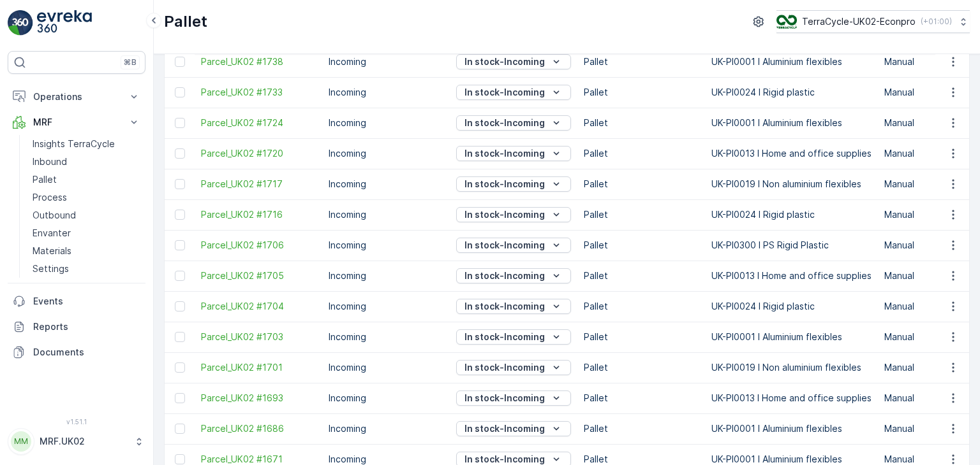  Describe the element at coordinates (258, 246) in the screenshot. I see `a: Parcel_UK02 #1706` at that location.